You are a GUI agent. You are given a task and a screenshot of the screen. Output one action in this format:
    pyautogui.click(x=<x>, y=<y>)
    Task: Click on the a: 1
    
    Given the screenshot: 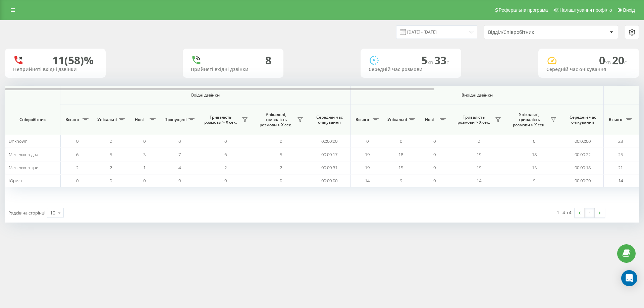 What is the action you would take?
    pyautogui.click(x=590, y=213)
    